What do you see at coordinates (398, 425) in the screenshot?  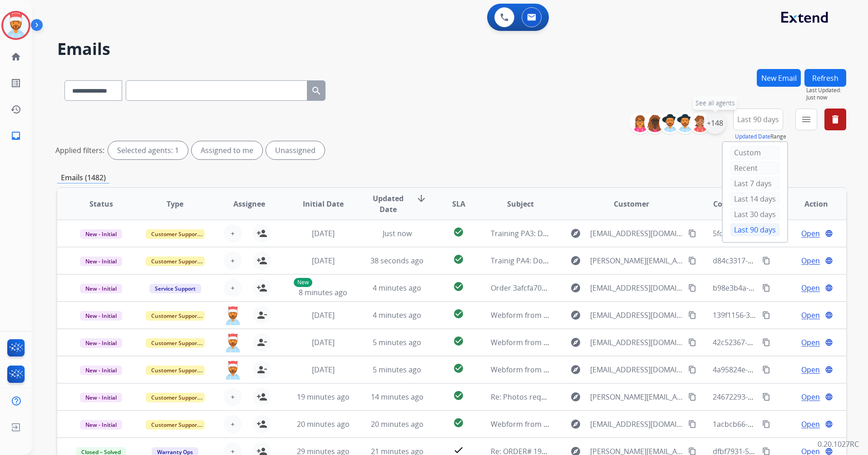 I see `span: 20 minutes ago` at bounding box center [398, 425].